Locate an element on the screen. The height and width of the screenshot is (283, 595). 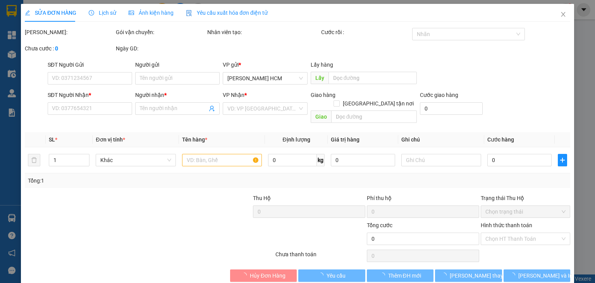
span: edit is located at coordinates (28, 13).